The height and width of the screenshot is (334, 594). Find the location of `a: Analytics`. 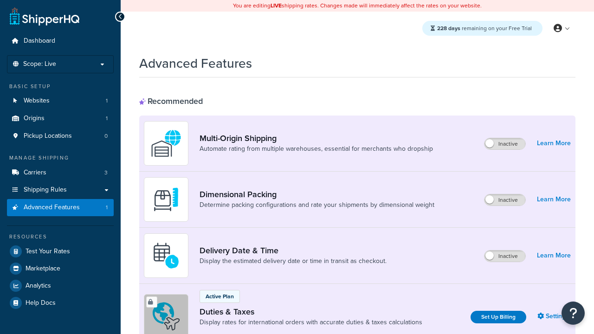

a: Analytics is located at coordinates (60, 286).